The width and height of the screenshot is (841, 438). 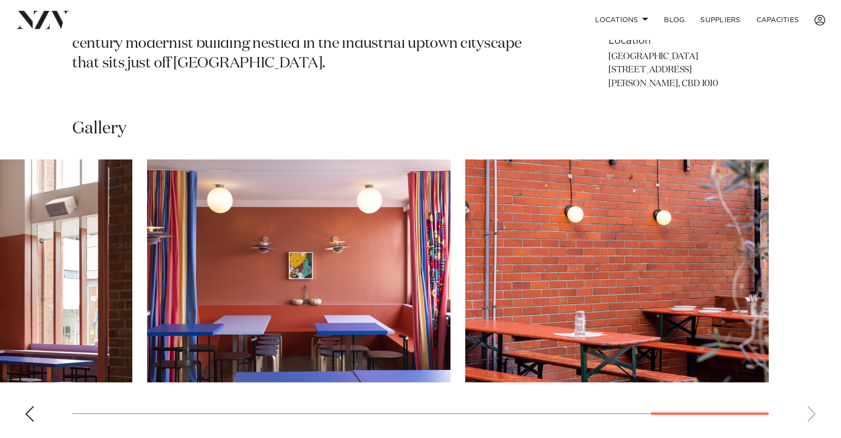 I want to click on a: Locations, so click(x=622, y=20).